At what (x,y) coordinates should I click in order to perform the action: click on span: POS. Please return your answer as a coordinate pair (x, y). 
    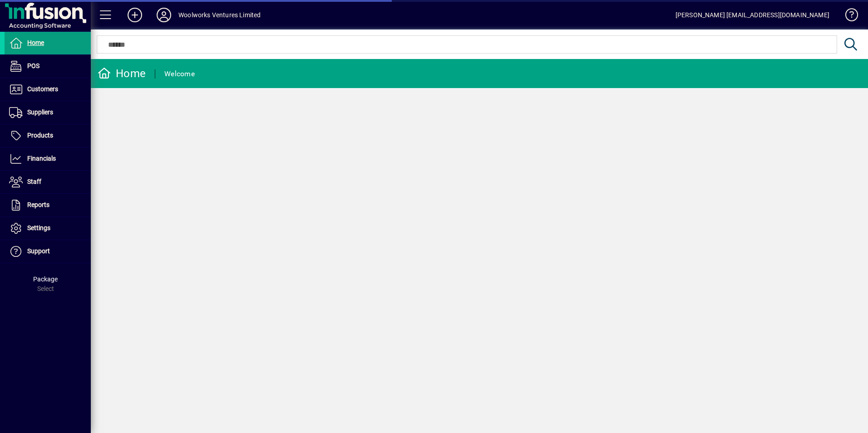
    Looking at the image, I should click on (33, 66).